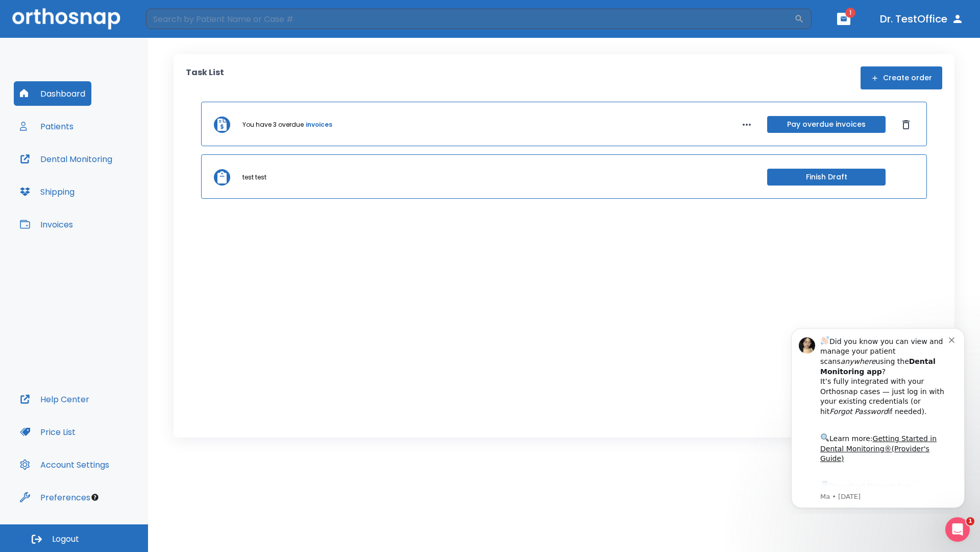 This screenshot has height=552, width=980. Describe the element at coordinates (109, 187) in the screenshot. I see `div: Download the app: | ​ Let us know if you need help getting started!` at that location.